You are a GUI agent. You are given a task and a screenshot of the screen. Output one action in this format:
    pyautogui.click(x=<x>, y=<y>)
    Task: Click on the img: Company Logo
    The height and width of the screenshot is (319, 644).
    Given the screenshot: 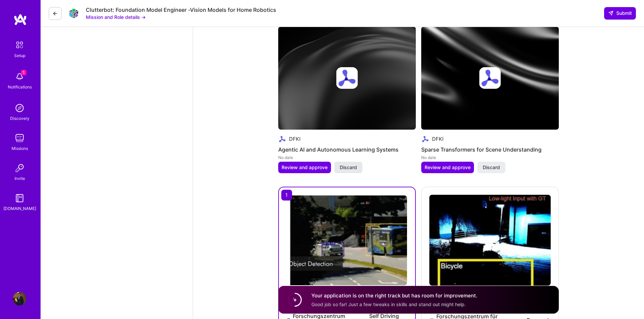 What is the action you would take?
    pyautogui.click(x=74, y=13)
    